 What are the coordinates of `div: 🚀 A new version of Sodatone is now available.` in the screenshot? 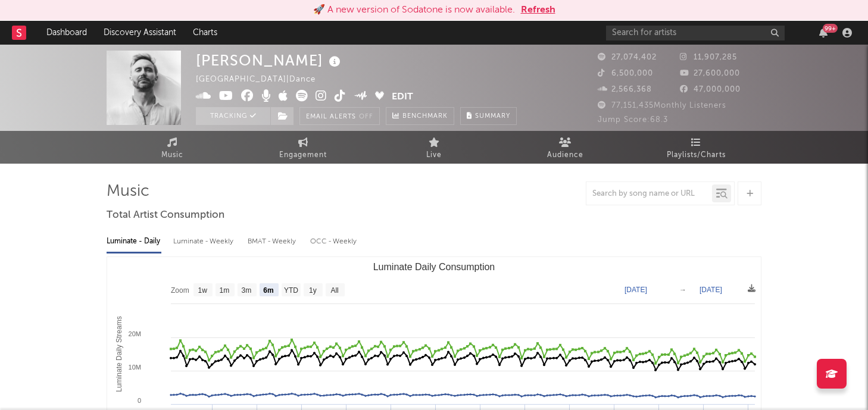 It's located at (413, 10).